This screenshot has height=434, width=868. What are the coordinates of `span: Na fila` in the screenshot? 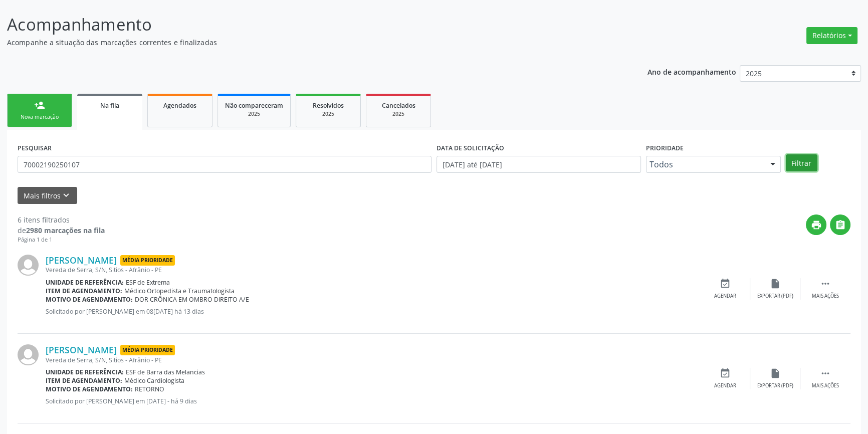 It's located at (110, 105).